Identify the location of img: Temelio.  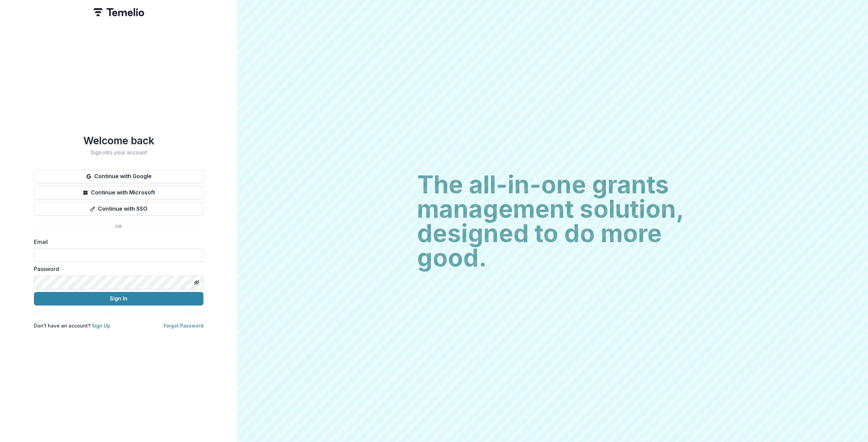
(118, 12).